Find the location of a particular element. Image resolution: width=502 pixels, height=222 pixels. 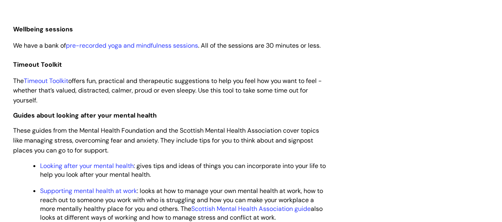

a: Looking after your mental health is located at coordinates (87, 166).